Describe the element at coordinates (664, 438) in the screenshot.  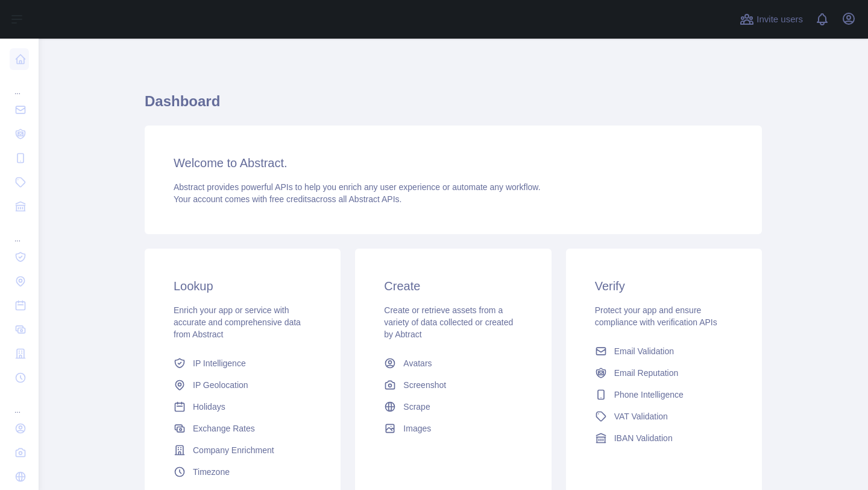
I see `a: IBAN Validation` at that location.